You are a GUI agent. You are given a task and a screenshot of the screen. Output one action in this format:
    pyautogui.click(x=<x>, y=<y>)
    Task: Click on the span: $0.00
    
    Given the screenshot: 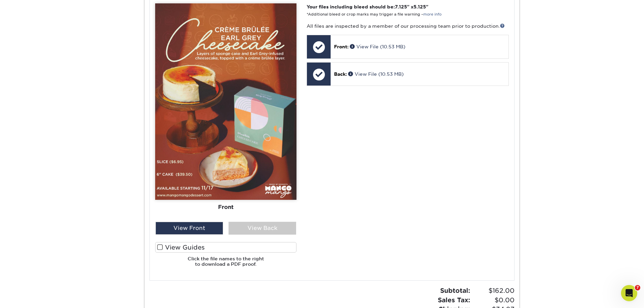 What is the action you would take?
    pyautogui.click(x=493, y=300)
    